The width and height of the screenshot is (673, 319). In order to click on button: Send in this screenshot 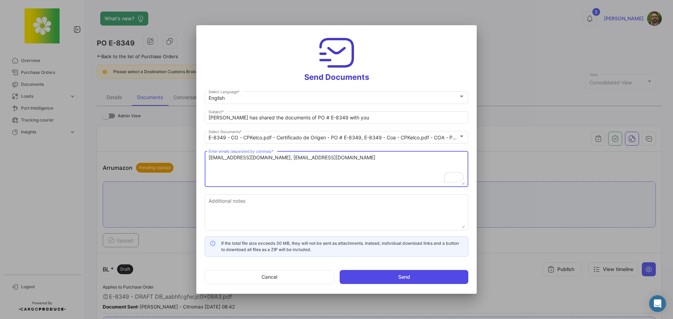, I will do `click(404, 277)`.